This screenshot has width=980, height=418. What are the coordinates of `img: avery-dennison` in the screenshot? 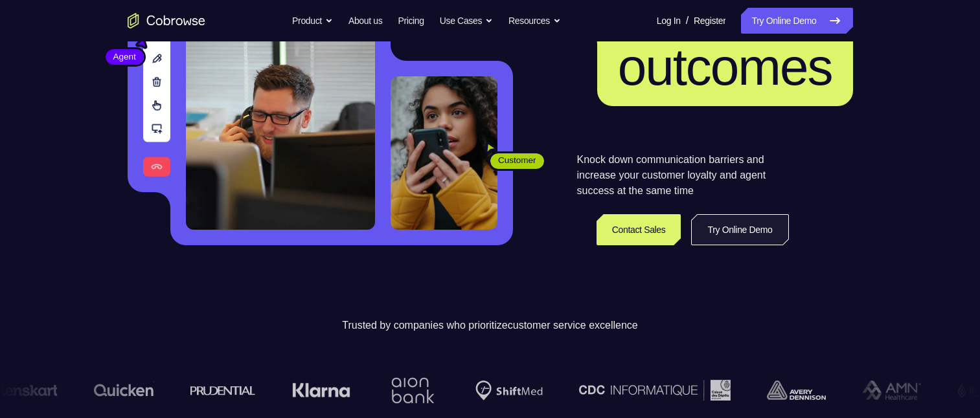 It's located at (796, 390).